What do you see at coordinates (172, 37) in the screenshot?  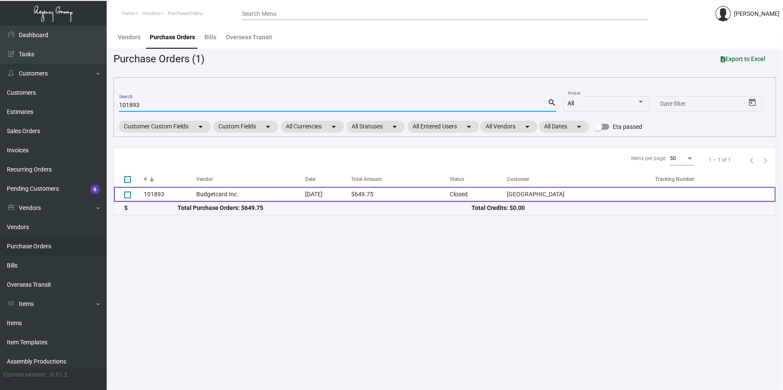 I see `div: Purchase Orders` at bounding box center [172, 37].